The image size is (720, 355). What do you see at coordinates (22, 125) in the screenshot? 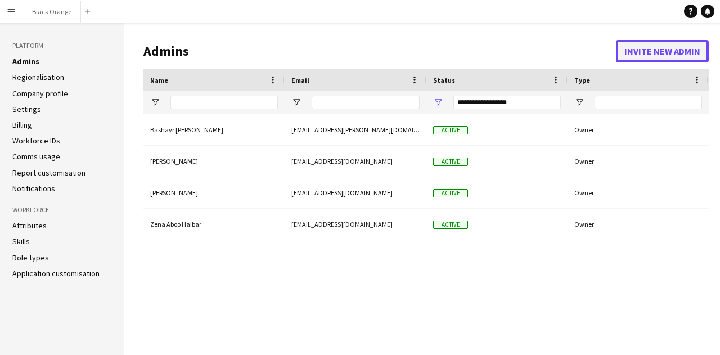
I see `a: Billing` at bounding box center [22, 125].